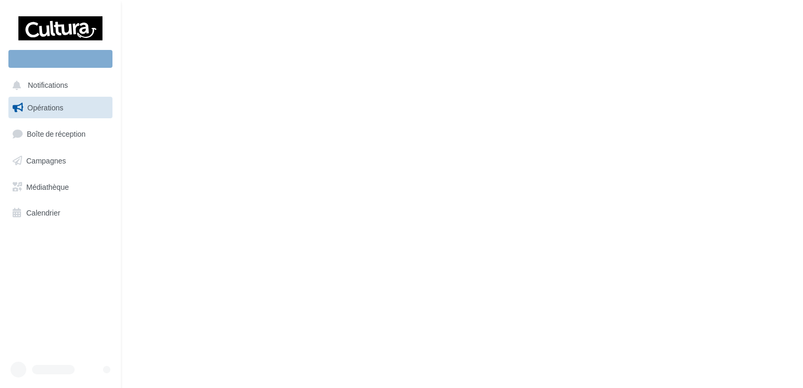 The height and width of the screenshot is (388, 803). I want to click on a: Opérations, so click(60, 108).